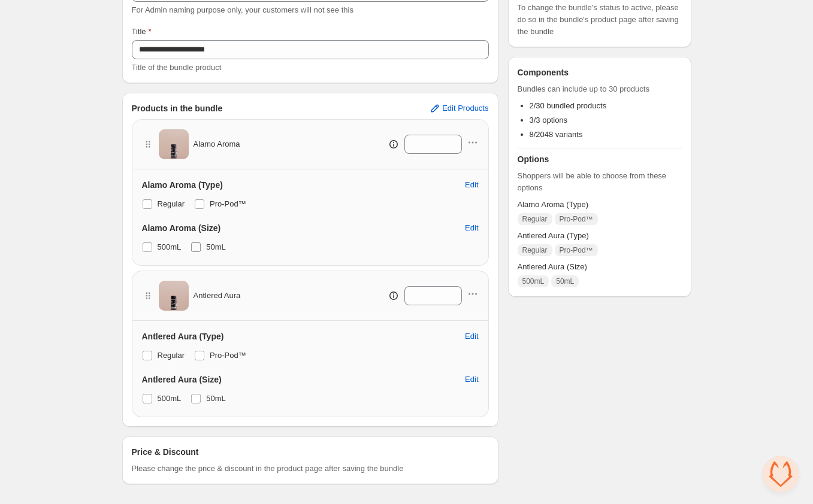 The width and height of the screenshot is (813, 504). What do you see at coordinates (216, 144) in the screenshot?
I see `span: Alamo Aroma` at bounding box center [216, 144].